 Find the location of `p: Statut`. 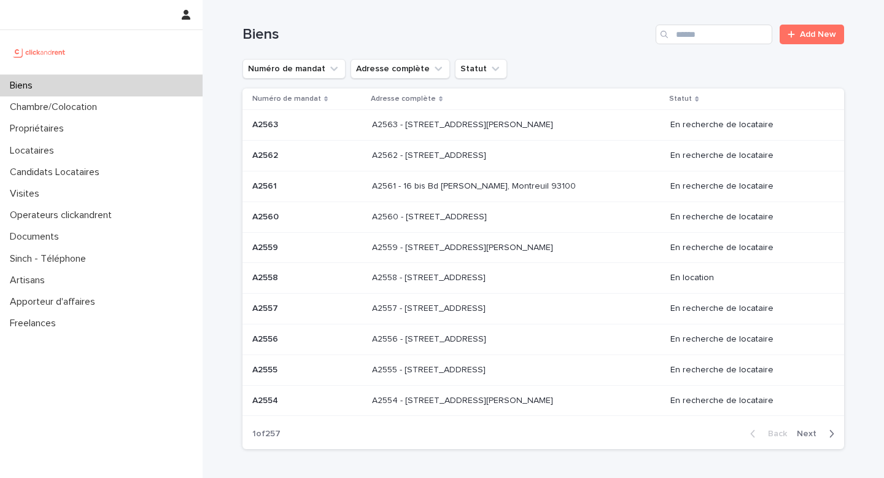

p: Statut is located at coordinates (680, 99).